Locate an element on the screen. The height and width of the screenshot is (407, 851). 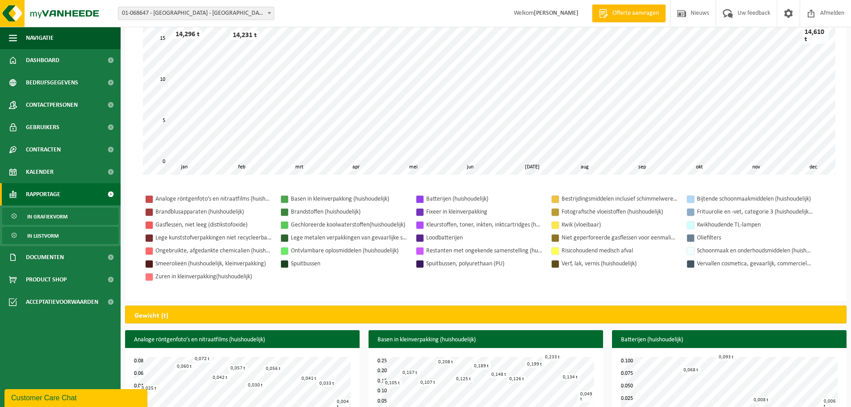
div: Brandstoffen (huishoudelijk) is located at coordinates (349, 212).